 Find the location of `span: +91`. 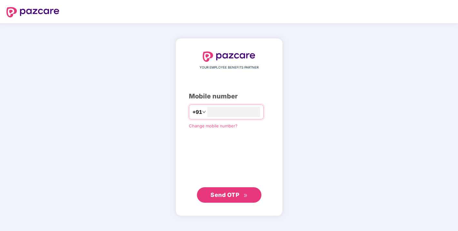

span: +91 is located at coordinates (197, 112).